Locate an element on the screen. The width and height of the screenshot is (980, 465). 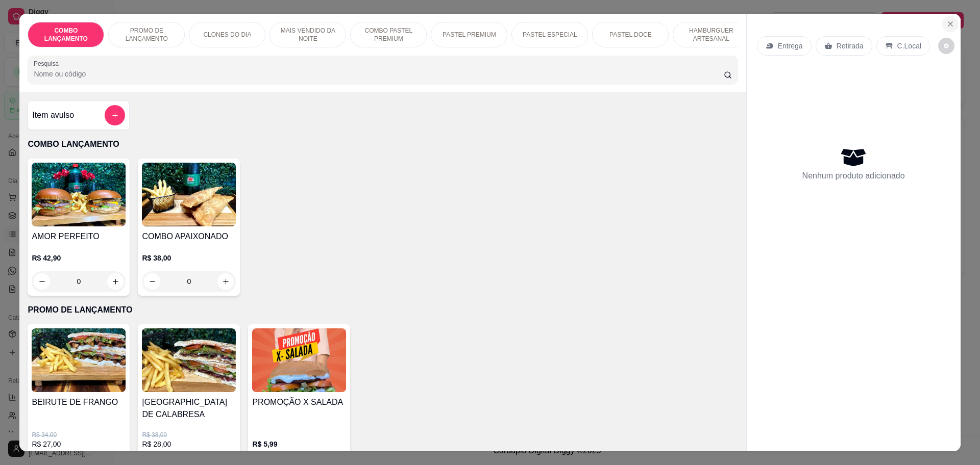
p: Retirada is located at coordinates (850, 46).